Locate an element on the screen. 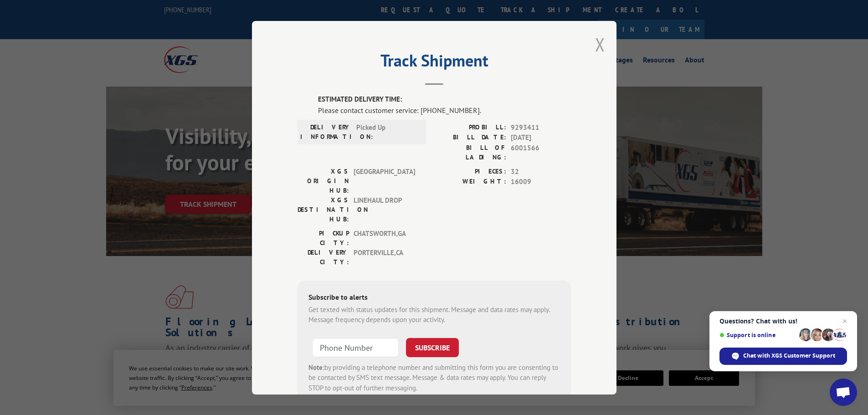 This screenshot has width=868, height=415. div: Subscribe to alerts is located at coordinates (434, 297).